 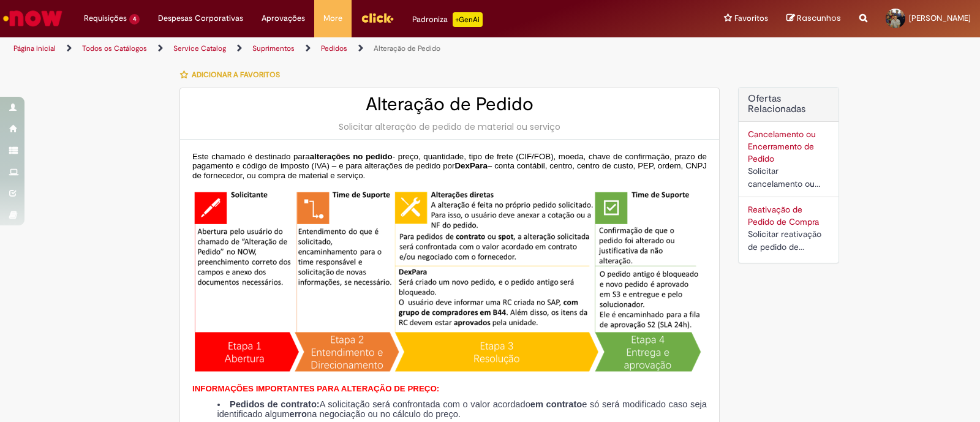 I want to click on div: Solicitar cancelamento ou encerramento de Pedido., so click(x=789, y=178).